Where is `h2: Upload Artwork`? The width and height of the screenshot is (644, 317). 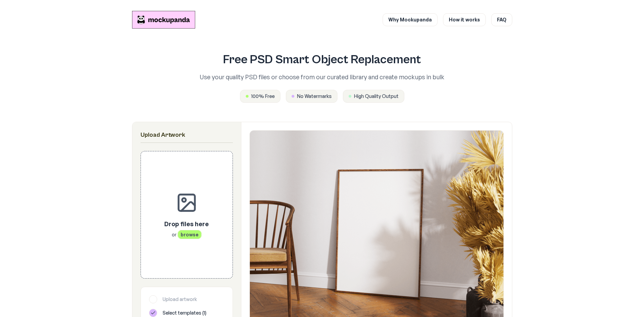 h2: Upload Artwork is located at coordinates (187, 135).